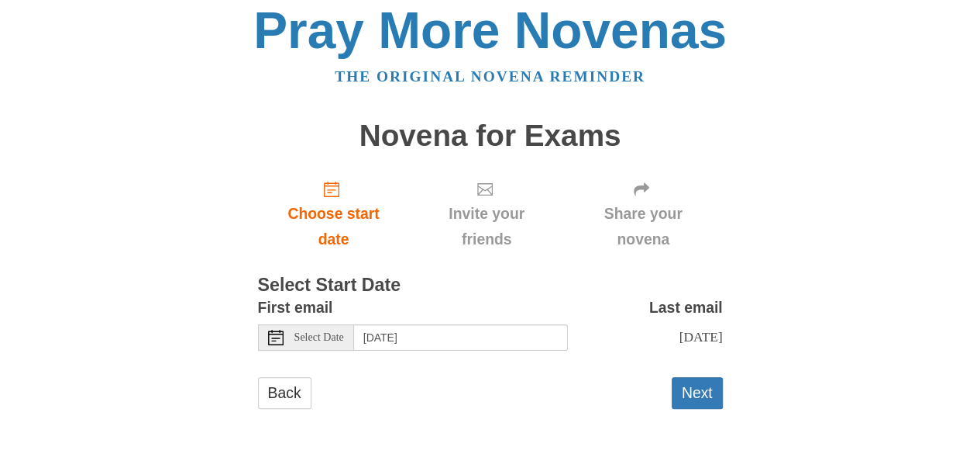 The height and width of the screenshot is (454, 980). What do you see at coordinates (334, 213) in the screenshot?
I see `a: Choose start date` at bounding box center [334, 213].